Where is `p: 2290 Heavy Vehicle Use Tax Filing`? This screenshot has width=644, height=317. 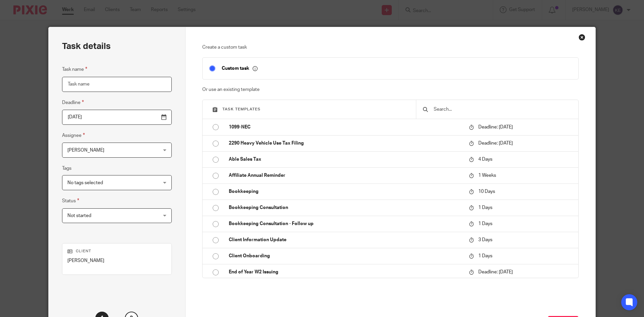
p: 2290 Heavy Vehicle Use Tax Filing is located at coordinates (346, 143).